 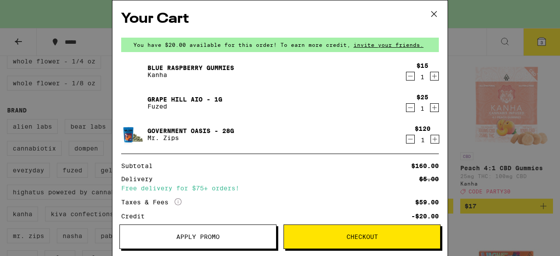 What do you see at coordinates (280, 45) in the screenshot?
I see `div: You have $20.00 available for this order! To earn more credit,invite your friends.` at bounding box center [280, 45].